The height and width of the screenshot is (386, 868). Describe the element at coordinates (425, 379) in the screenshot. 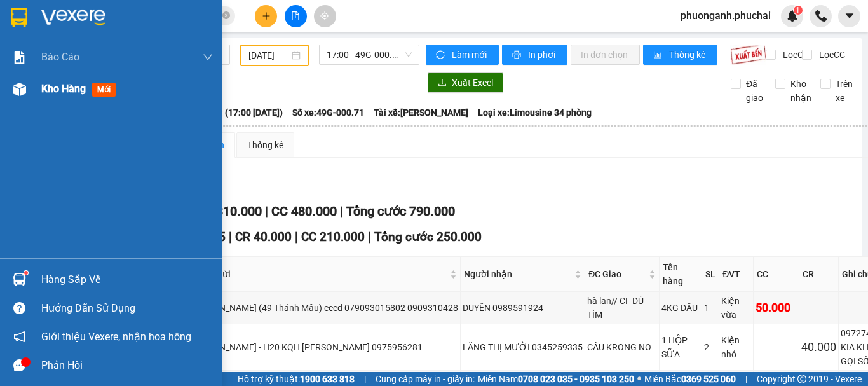

I see `span: Cung cấp máy in - giấy in:` at that location.